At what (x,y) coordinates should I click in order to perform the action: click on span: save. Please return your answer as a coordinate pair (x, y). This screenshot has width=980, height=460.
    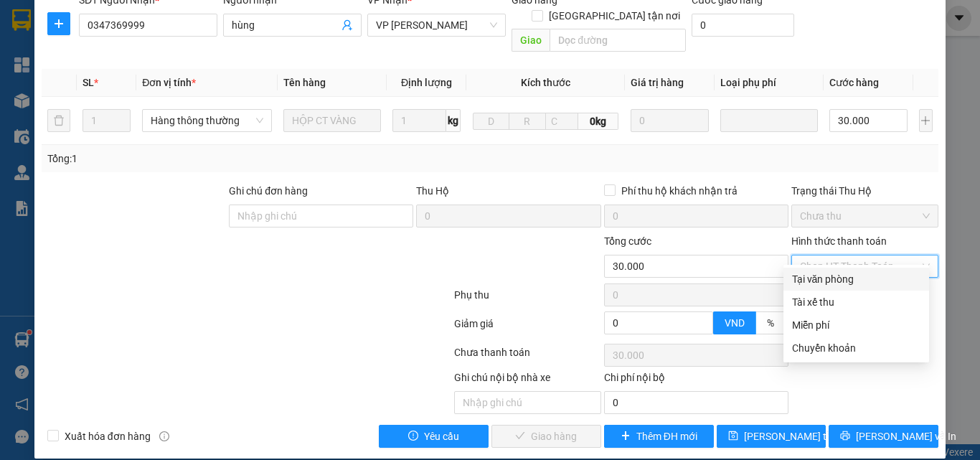
    Looking at the image, I should click on (733, 436).